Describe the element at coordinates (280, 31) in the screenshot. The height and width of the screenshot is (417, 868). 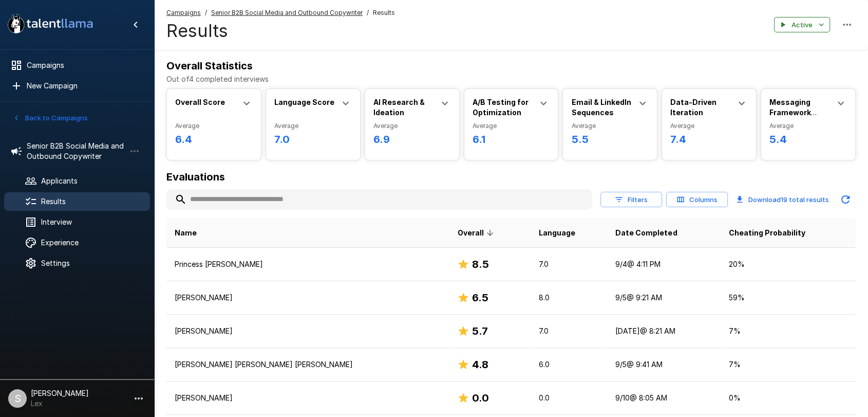
I see `h4: Results` at that location.